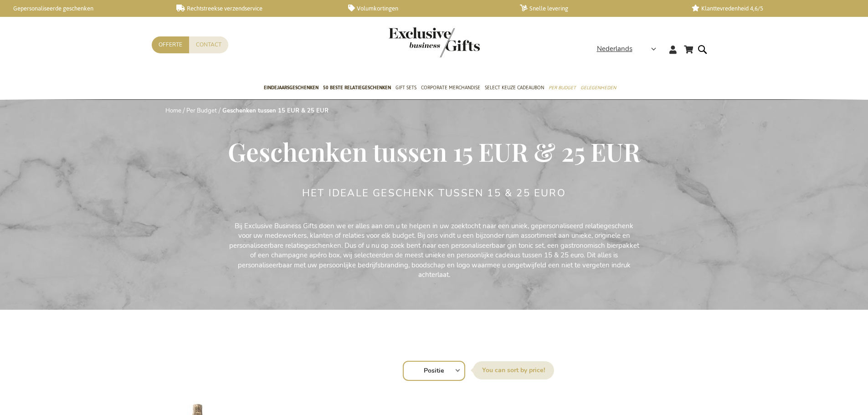 This screenshot has width=868, height=415. I want to click on span: Per Budget, so click(562, 88).